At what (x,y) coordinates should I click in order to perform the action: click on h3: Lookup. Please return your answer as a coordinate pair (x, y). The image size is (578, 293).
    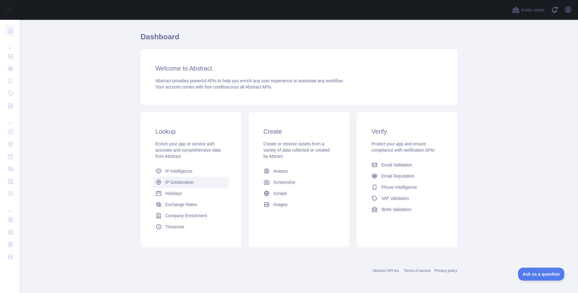
    Looking at the image, I should click on (191, 132).